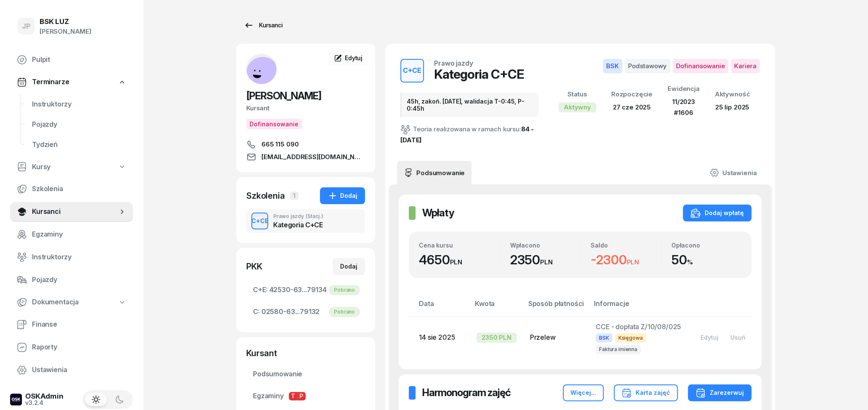 This screenshot has width=868, height=410. Describe the element at coordinates (79, 324) in the screenshot. I see `span: Finanse` at that location.